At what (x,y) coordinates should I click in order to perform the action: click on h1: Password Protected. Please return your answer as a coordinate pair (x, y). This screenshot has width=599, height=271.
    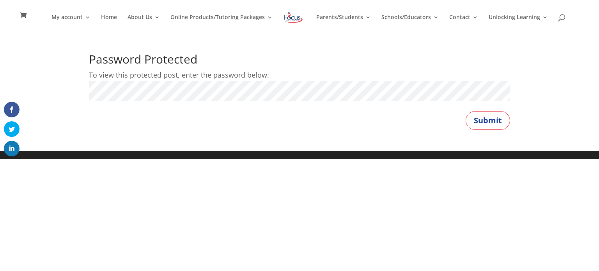
    Looking at the image, I should click on (300, 61).